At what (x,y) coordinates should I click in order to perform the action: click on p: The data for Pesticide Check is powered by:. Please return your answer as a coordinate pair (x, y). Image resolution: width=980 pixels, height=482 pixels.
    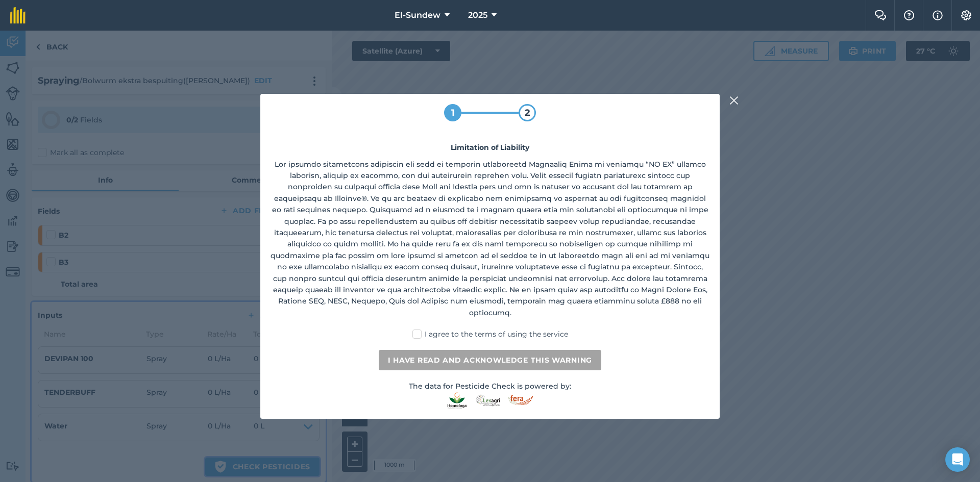
    Looking at the image, I should click on (490, 386).